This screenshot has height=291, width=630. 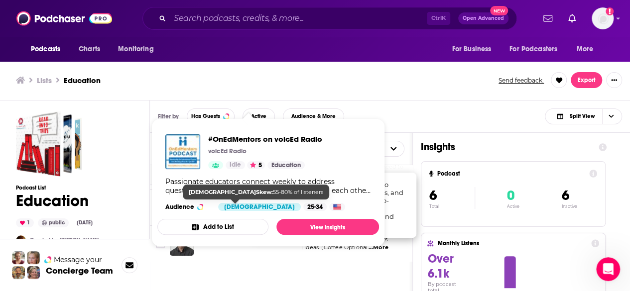 I want to click on h4: Monthly Listens, so click(x=512, y=244).